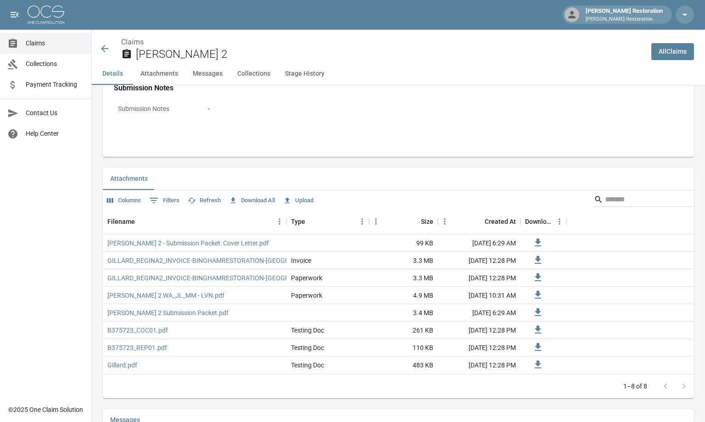 Image resolution: width=705 pixels, height=422 pixels. What do you see at coordinates (138, 330) in the screenshot?
I see `a: B375723_COC01.pdf` at bounding box center [138, 330].